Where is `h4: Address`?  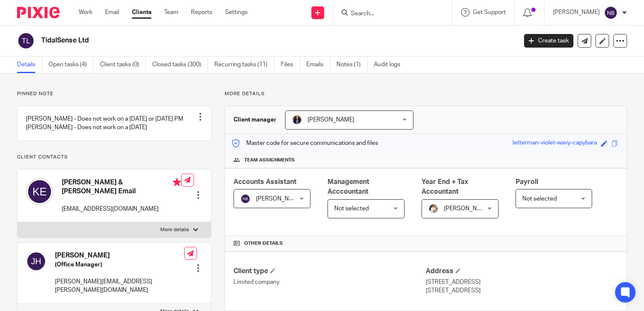
h4: Address is located at coordinates (522, 271).